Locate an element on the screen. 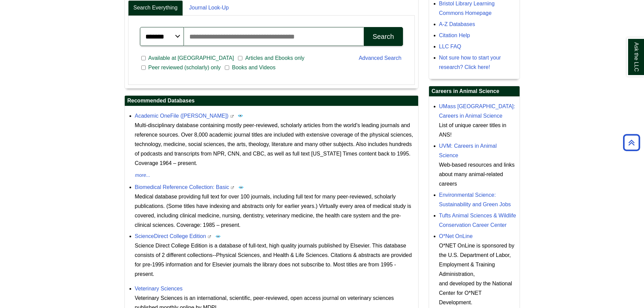  h2: Careers in Animal Science is located at coordinates (474, 91).